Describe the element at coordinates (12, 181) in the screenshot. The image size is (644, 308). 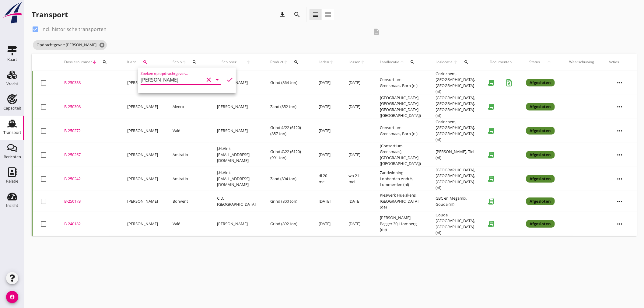
I see `div: Relatie` at that location.